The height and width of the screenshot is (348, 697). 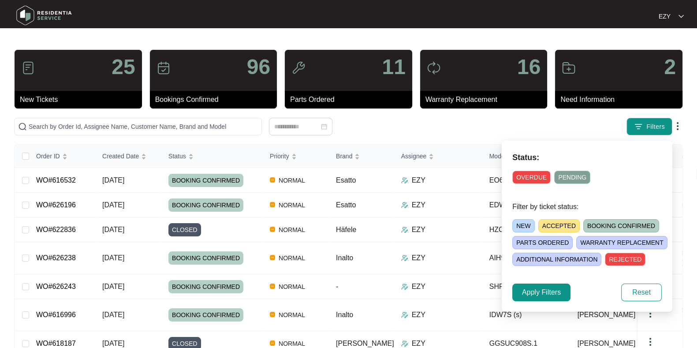 What do you see at coordinates (258, 67) in the screenshot?
I see `p: 96` at bounding box center [258, 67].